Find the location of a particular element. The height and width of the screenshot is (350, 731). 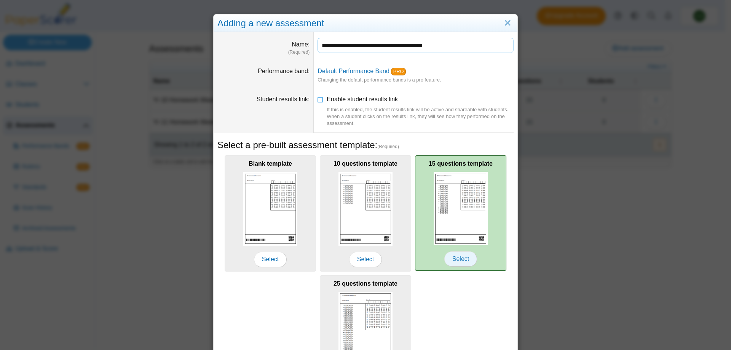

a: Close is located at coordinates (507, 23).